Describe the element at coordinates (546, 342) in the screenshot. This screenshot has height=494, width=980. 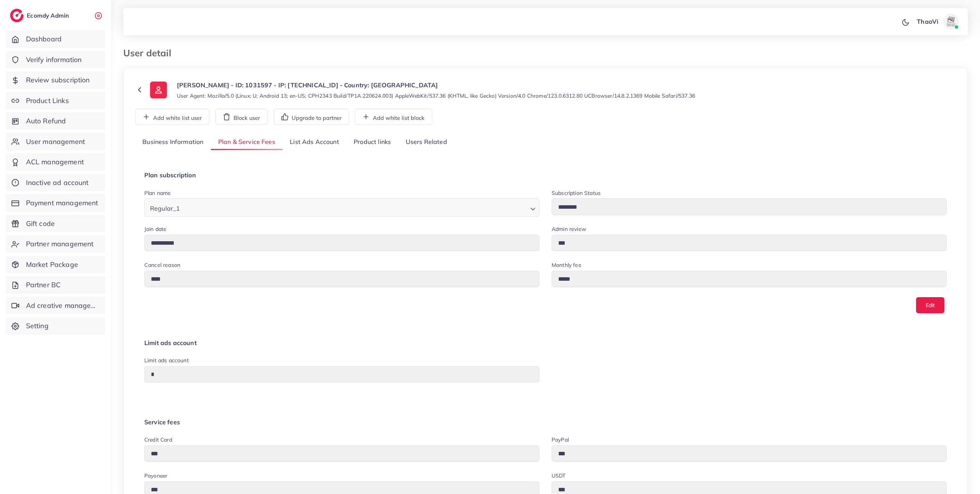
I see `h4: Limit ads account` at that location.